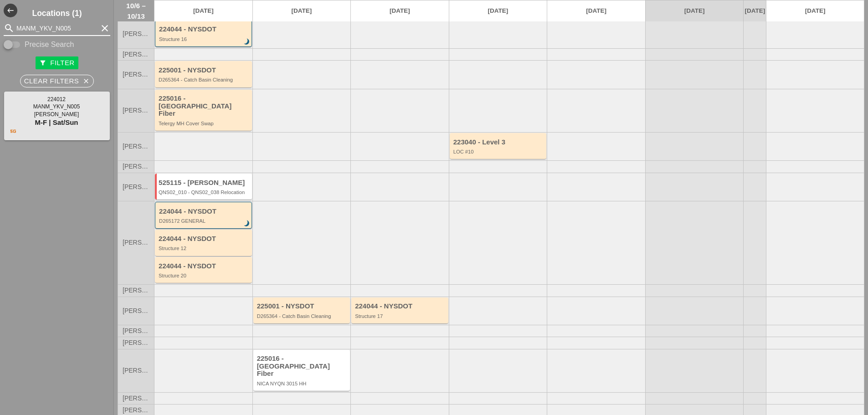 The height and width of the screenshot is (415, 868). Describe the element at coordinates (136, 11) in the screenshot. I see `span: 10/6 – 10/13` at that location.